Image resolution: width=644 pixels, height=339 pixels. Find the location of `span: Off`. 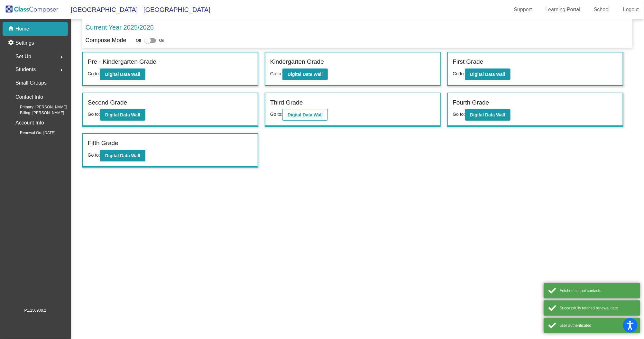

span: Off is located at coordinates (139, 41).